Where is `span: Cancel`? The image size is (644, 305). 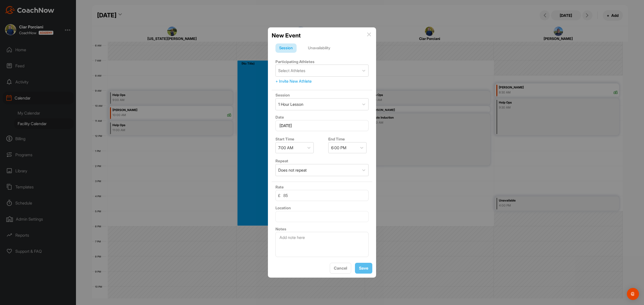
span: Cancel is located at coordinates (341, 268).